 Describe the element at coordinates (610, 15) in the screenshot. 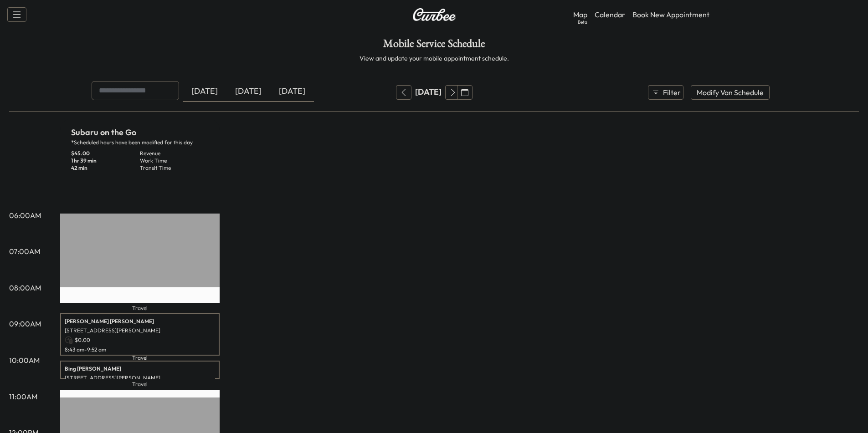

I see `a: Calendar` at that location.